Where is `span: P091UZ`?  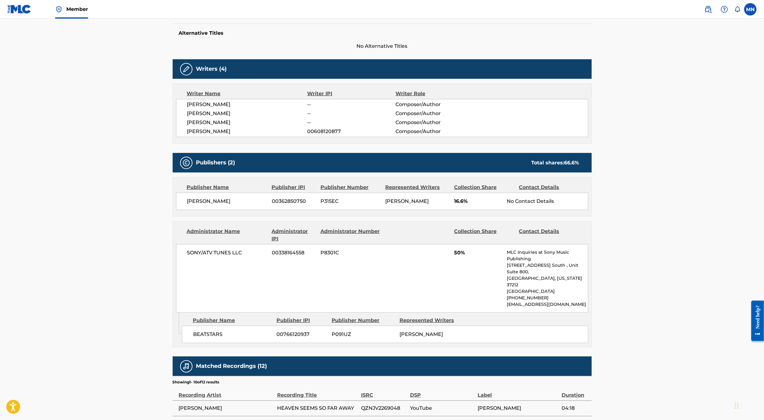
span: P091UZ is located at coordinates (363, 334).